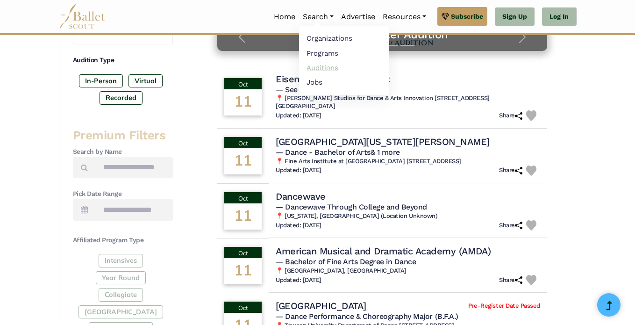  I want to click on a: Advertise, so click(358, 17).